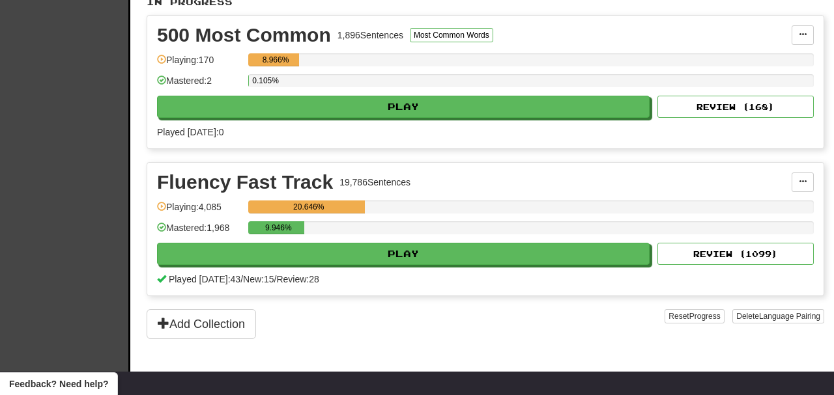 The width and height of the screenshot is (834, 395). What do you see at coordinates (276, 60) in the screenshot?
I see `div: 8.966%` at bounding box center [276, 60].